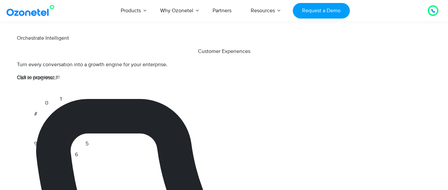  I want to click on div: Call in progress..., so click(224, 78).